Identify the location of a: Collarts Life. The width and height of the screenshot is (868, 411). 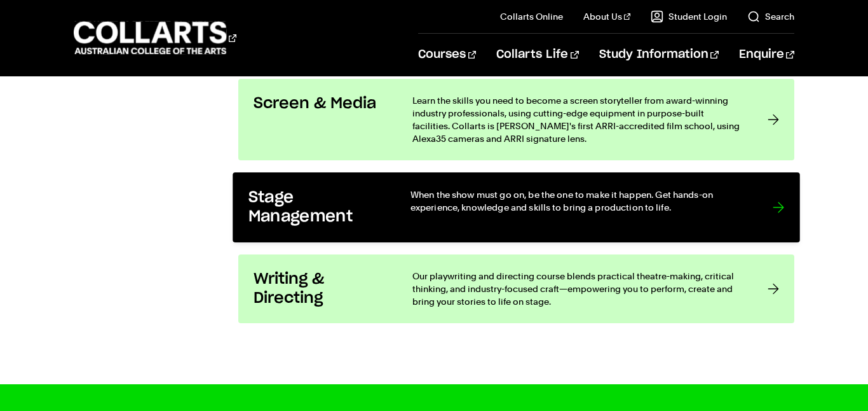
(537, 54).